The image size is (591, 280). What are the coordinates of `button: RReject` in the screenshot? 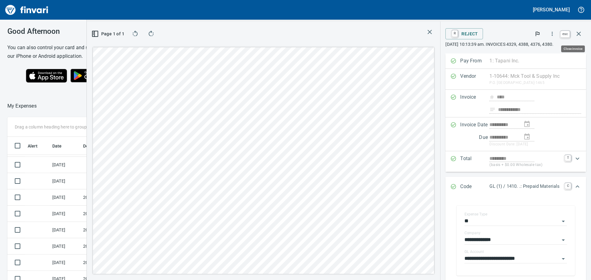 It's located at (464, 34).